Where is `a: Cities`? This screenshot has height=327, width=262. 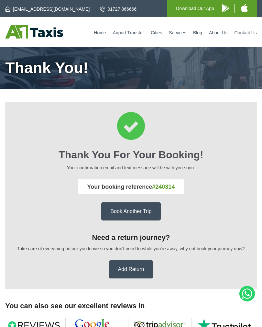
a: Cities is located at coordinates (156, 33).